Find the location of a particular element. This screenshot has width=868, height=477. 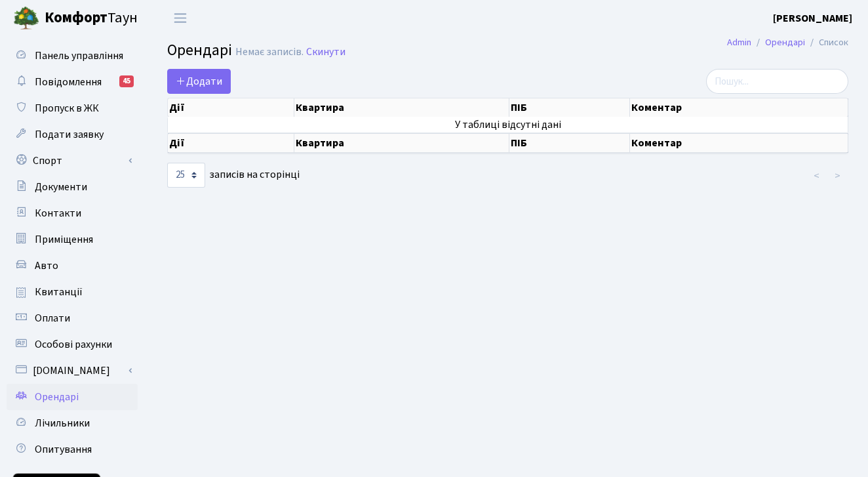

span: Контакти is located at coordinates (57, 214).